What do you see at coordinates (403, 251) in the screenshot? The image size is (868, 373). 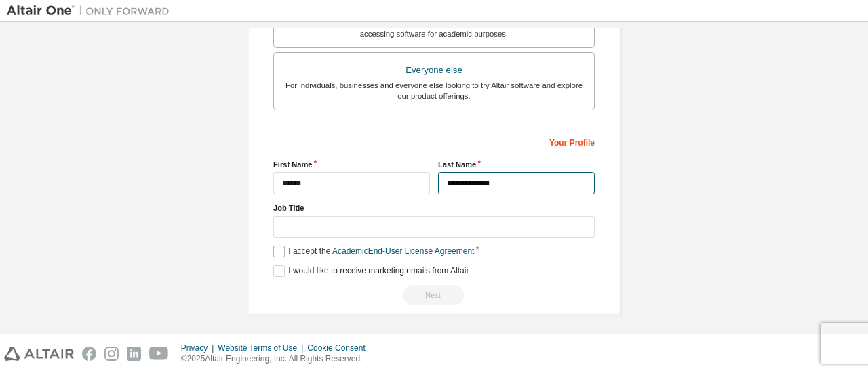 I see `a: Academic End-User License Agreement` at bounding box center [403, 251].